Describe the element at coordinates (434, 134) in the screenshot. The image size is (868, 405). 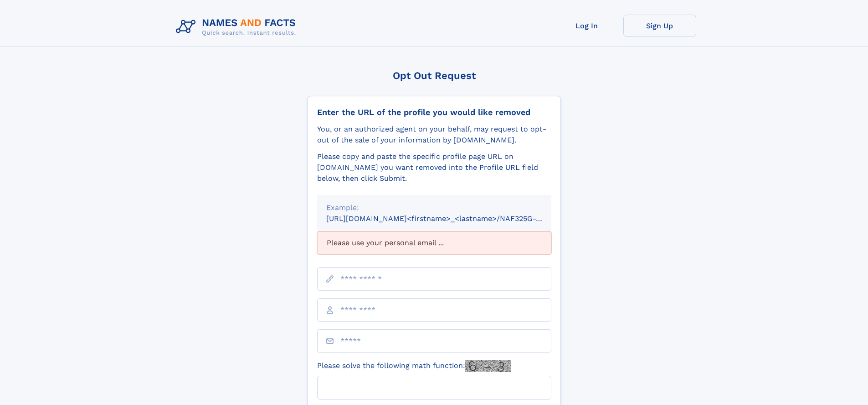
I see `div: You, or an authorized agent on your behalf, may request to opt-out of the sale of your informatio...` at that location.